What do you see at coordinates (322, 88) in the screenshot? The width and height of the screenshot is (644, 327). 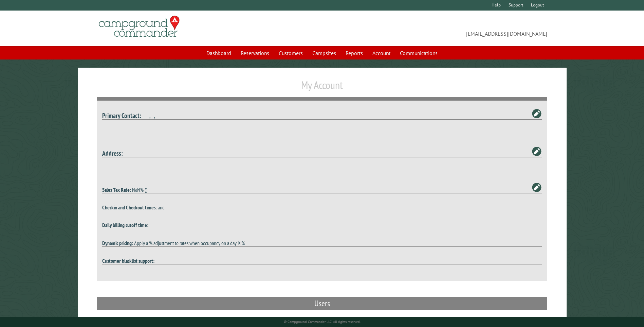 I see `h1: My Account` at bounding box center [322, 88].